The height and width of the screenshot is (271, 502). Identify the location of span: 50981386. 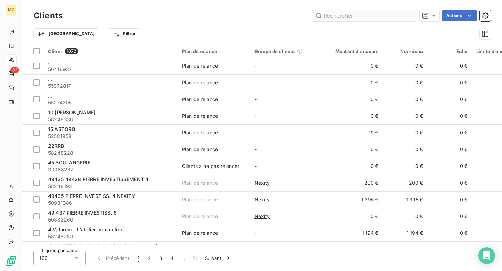
(111, 203).